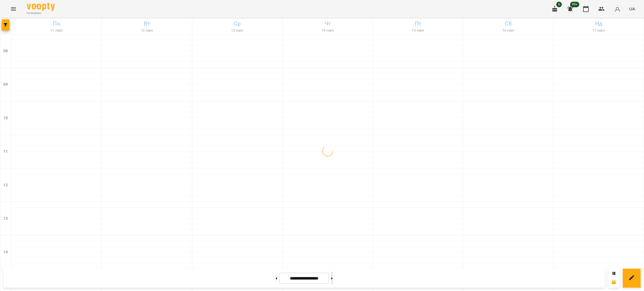 Image resolution: width=644 pixels, height=291 pixels. I want to click on h6: 11 серп, so click(56, 31).